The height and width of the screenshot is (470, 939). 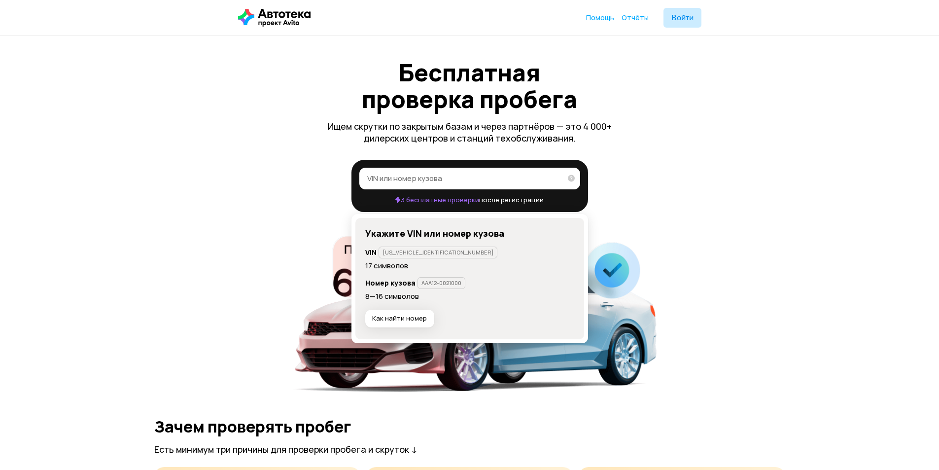 What do you see at coordinates (371, 252) in the screenshot?
I see `h6: VIN` at bounding box center [371, 252].